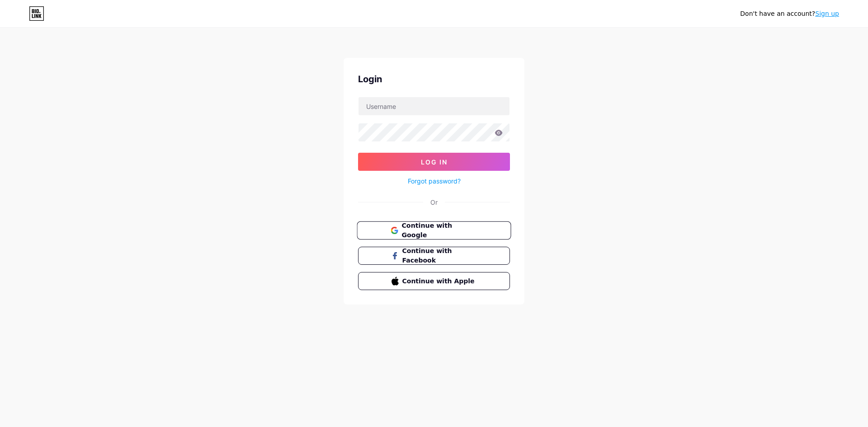 The height and width of the screenshot is (427, 868). Describe the element at coordinates (434, 256) in the screenshot. I see `a: Continue with Facebook` at that location.